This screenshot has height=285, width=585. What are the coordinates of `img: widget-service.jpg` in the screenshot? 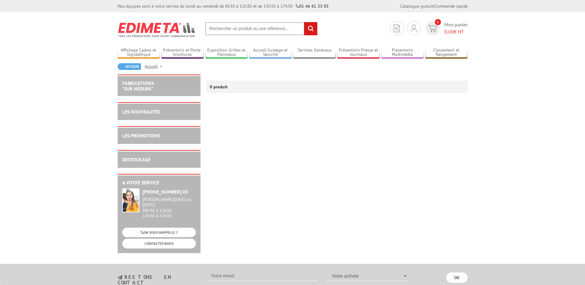 It's located at (131, 201).